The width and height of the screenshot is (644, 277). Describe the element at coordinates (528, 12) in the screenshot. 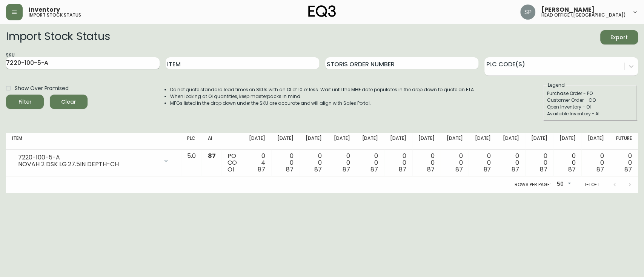

I see `img: 0cb179e7bf3690758a1aaa5f0aafa0b4` at that location.